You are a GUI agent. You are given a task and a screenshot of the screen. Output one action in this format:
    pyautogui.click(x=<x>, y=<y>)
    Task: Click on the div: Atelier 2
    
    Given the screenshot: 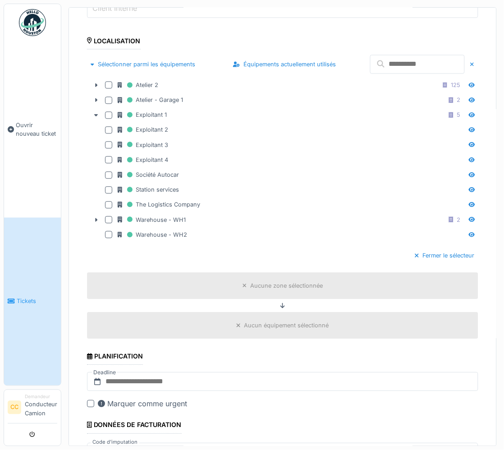 What is the action you would take?
    pyautogui.click(x=138, y=85)
    